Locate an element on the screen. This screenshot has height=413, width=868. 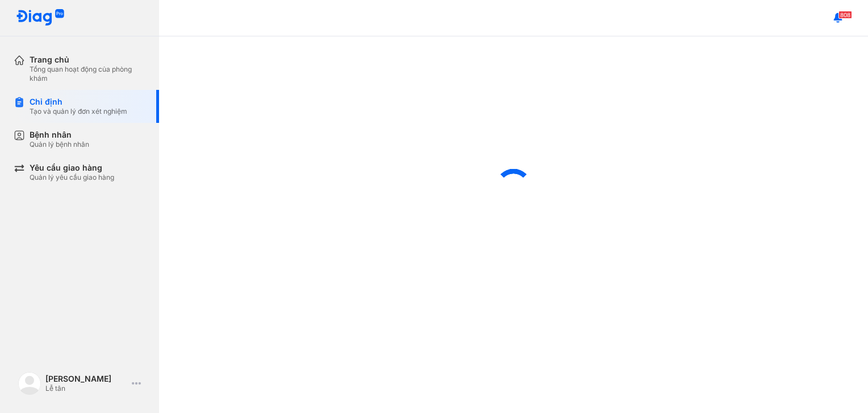
div: Quản lý yêu cầu giao hàng is located at coordinates (72, 177).